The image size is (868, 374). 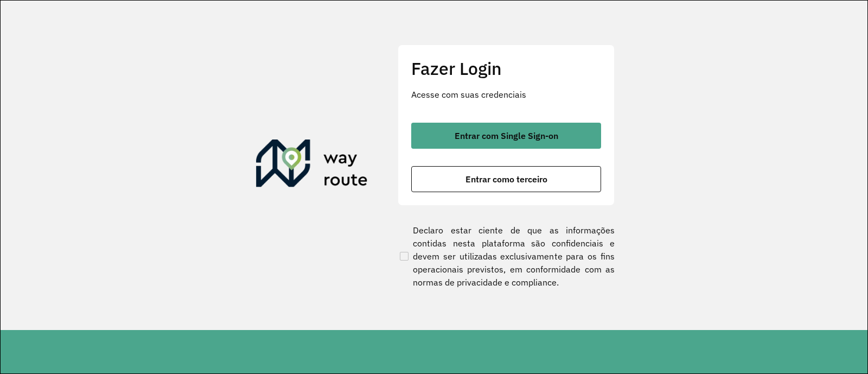 I want to click on span: Entrar com Single Sign-on, so click(x=506, y=136).